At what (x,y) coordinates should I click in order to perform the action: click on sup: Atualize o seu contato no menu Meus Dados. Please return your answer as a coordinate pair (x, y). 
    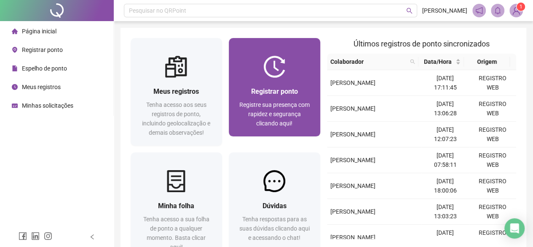
    Looking at the image, I should click on (521, 7).